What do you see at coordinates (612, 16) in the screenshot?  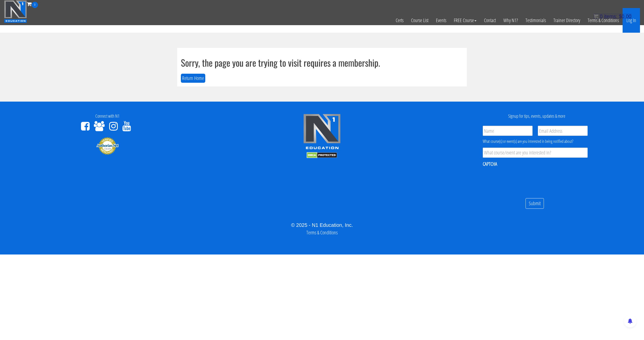 I see `a: 0 items: $0.00` at bounding box center [612, 16].